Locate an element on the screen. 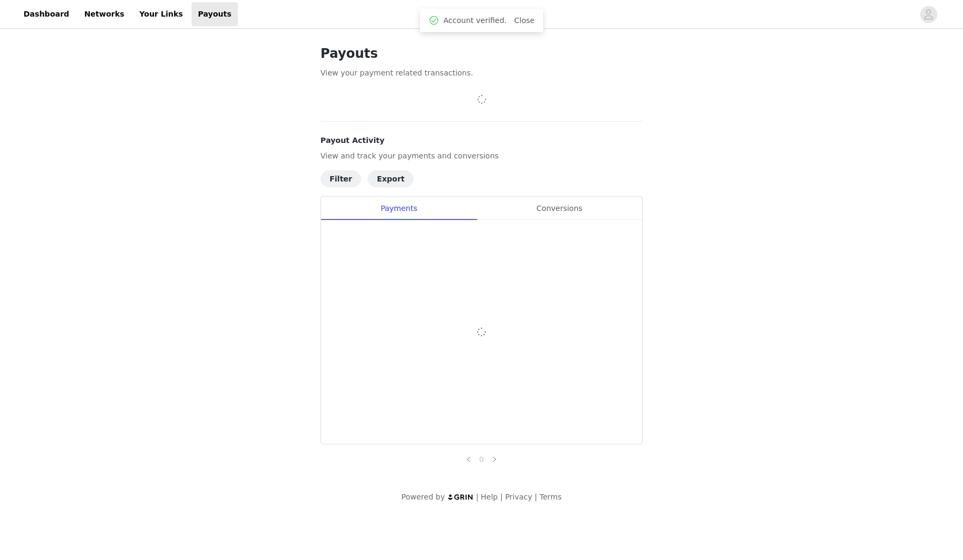  a: Close is located at coordinates (524, 20).